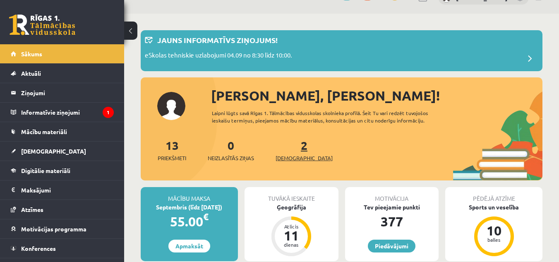  What do you see at coordinates (67, 93) in the screenshot?
I see `legend: Ziņojumi` at bounding box center [67, 93].